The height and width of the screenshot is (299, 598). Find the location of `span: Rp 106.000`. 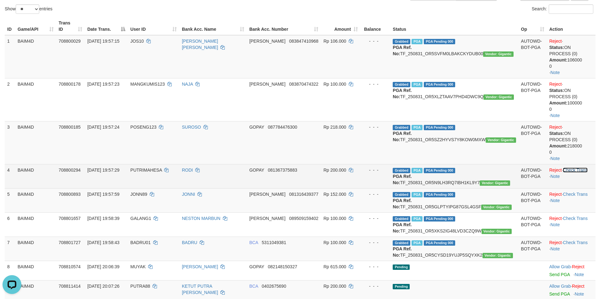

span: Rp 106.000 is located at coordinates (334, 41).